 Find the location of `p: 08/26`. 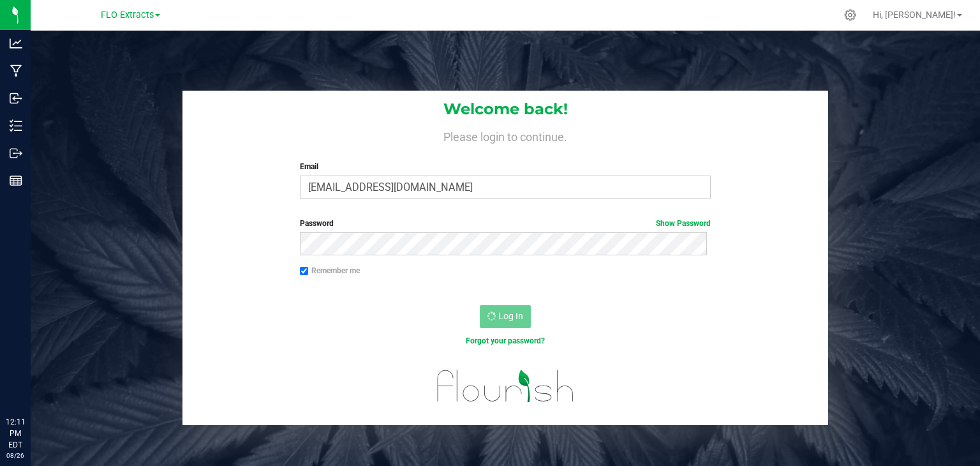

p: 08/26 is located at coordinates (16, 455).